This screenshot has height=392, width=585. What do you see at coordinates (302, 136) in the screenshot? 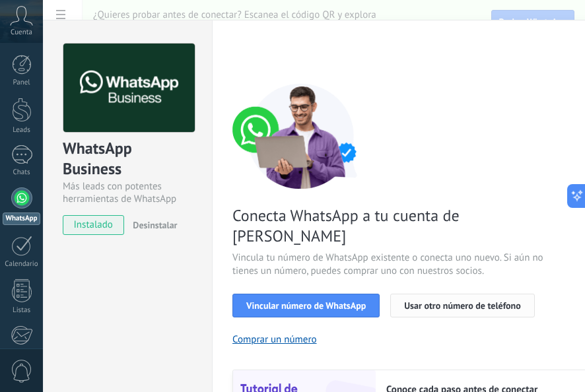
I see `img: connect number` at bounding box center [302, 136].